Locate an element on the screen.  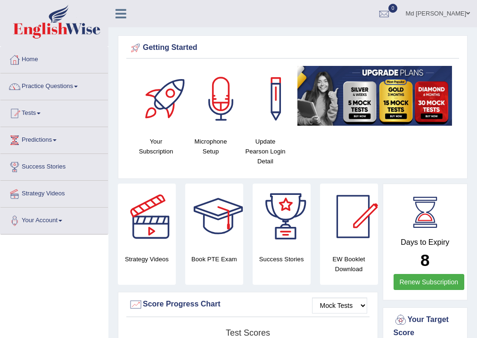
div: Score Progress Chart is located at coordinates (248, 305).